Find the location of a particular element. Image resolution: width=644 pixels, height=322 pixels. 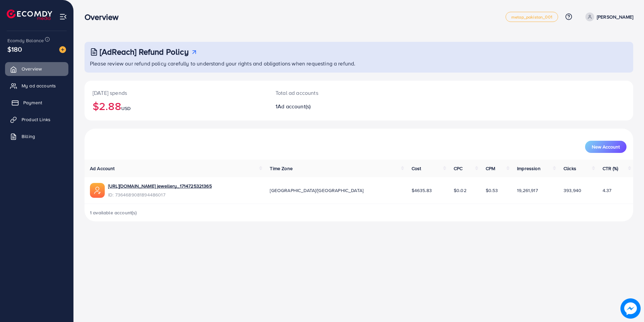

span: CTR (%) is located at coordinates (610, 168).